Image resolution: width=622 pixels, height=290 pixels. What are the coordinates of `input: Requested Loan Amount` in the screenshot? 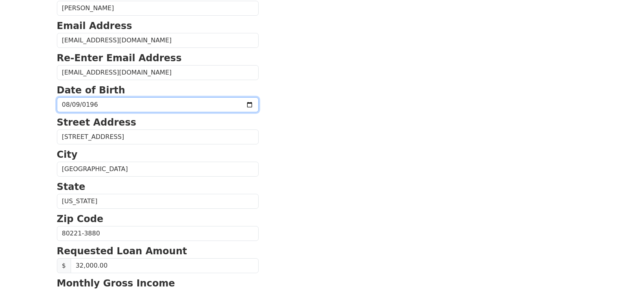 It's located at (164, 266).